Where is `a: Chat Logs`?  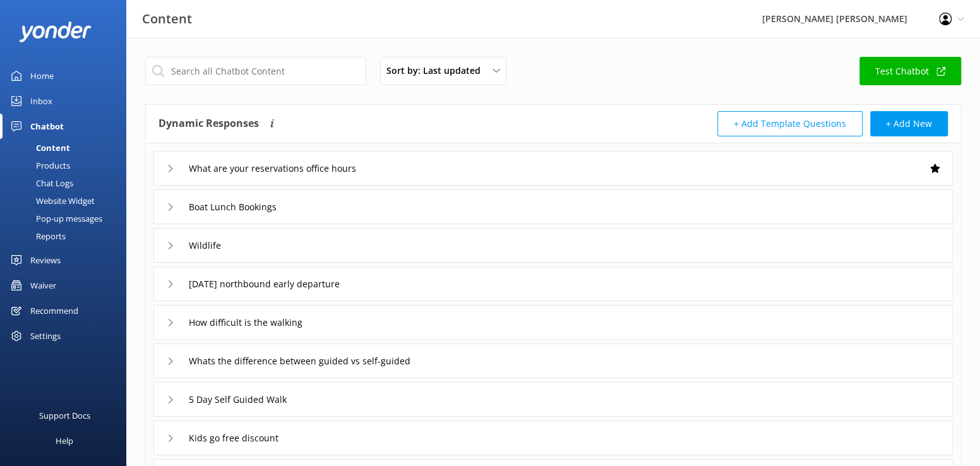 a: Chat Logs is located at coordinates (67, 183).